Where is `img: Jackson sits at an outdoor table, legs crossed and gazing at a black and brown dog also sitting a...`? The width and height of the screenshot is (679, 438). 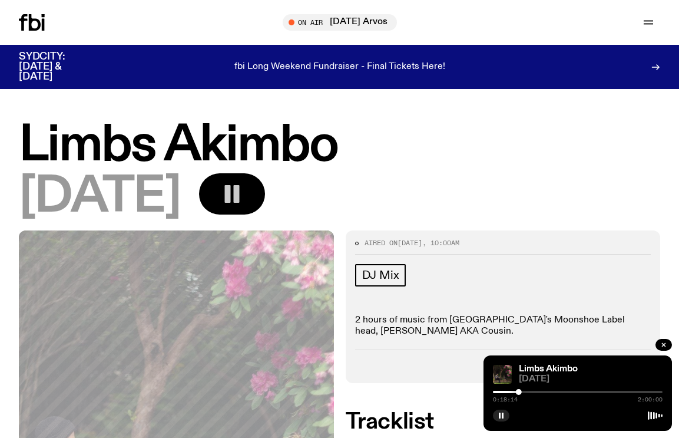
img: Jackson sits at an outdoor table, legs crossed and gazing at a black and brown dog also sitting a... is located at coordinates (502, 374).